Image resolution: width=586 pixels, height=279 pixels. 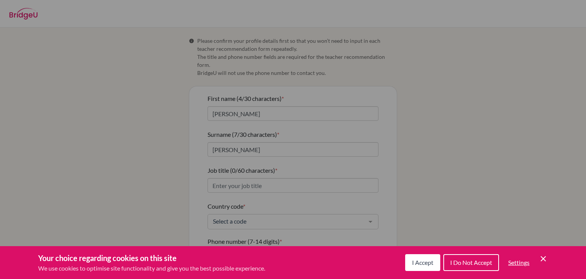 What do you see at coordinates (423, 262) in the screenshot?
I see `button: I Accept` at bounding box center [423, 262].